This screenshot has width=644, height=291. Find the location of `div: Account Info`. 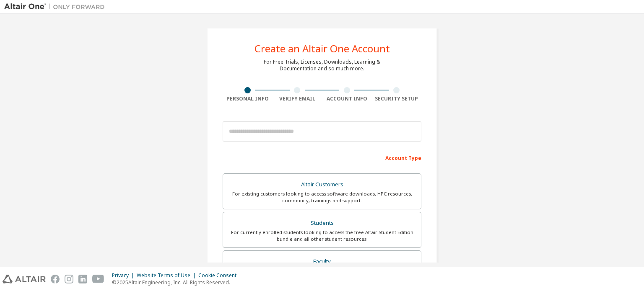

div: Account Info is located at coordinates (347, 99).